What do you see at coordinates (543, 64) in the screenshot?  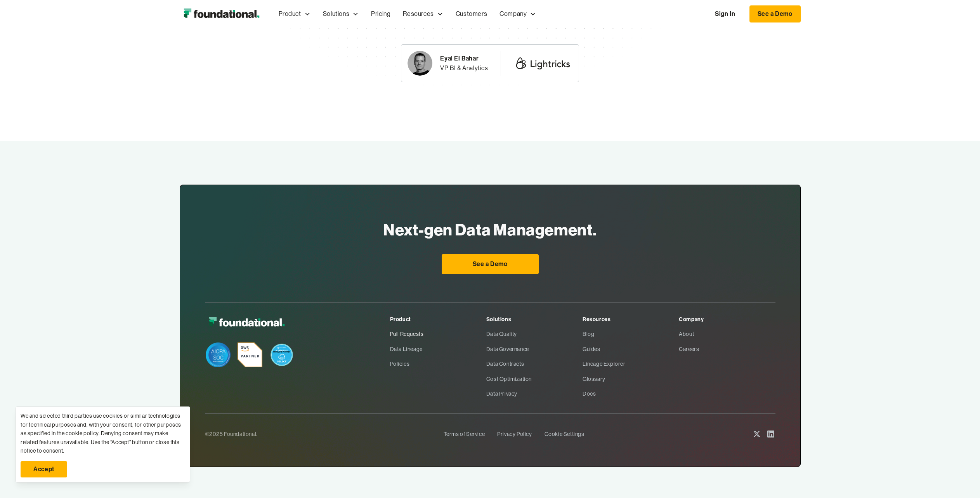 I see `img: Lightricks Logo` at bounding box center [543, 64].